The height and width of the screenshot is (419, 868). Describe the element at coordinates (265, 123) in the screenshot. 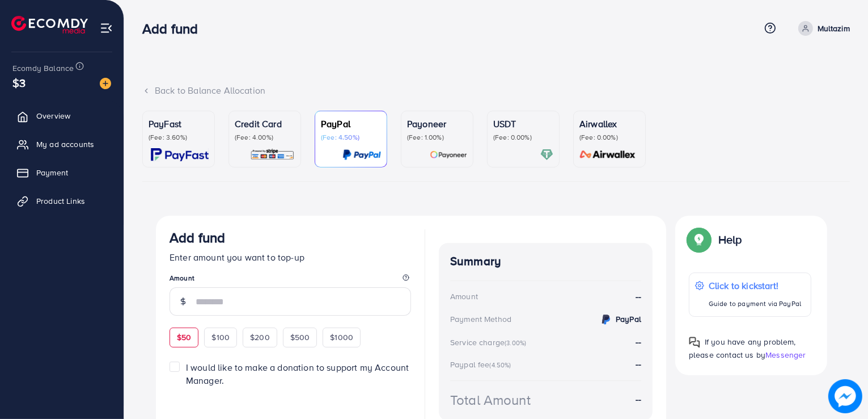

I see `p: Credit Card` at that location.